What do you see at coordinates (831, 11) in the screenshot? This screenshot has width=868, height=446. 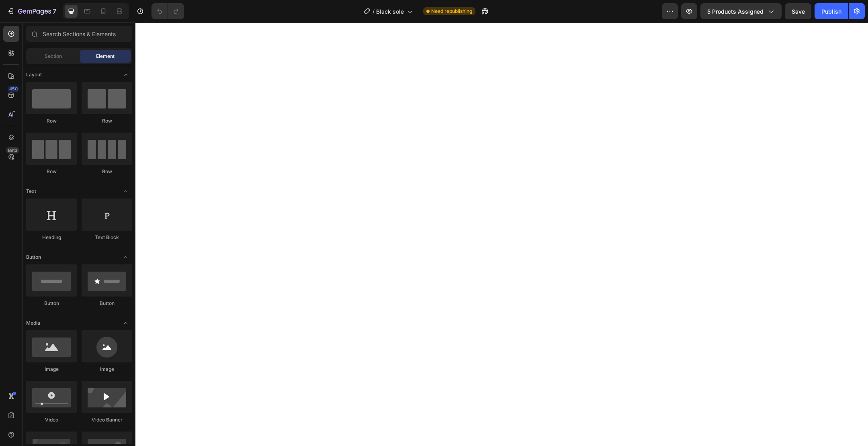 I see `div: Publish` at bounding box center [831, 11].